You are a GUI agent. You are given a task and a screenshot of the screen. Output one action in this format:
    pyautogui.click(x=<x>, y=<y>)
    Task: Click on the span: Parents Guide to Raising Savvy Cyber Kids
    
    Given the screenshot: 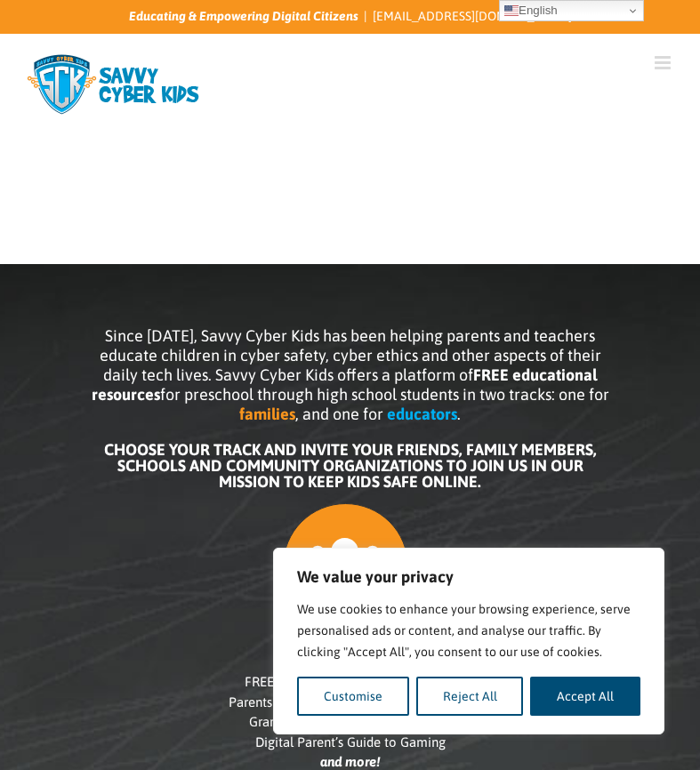 What is the action you would take?
    pyautogui.click(x=350, y=702)
    